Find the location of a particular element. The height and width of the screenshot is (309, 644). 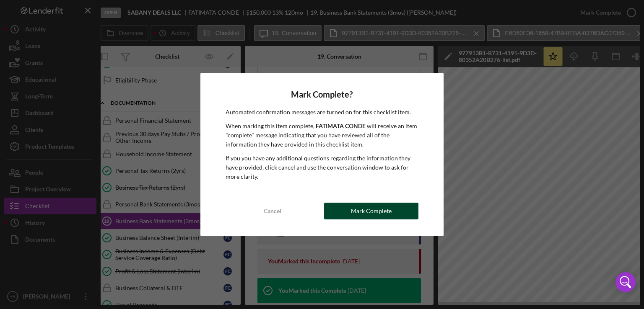

b: FATIMATA CONDE is located at coordinates (340, 126).